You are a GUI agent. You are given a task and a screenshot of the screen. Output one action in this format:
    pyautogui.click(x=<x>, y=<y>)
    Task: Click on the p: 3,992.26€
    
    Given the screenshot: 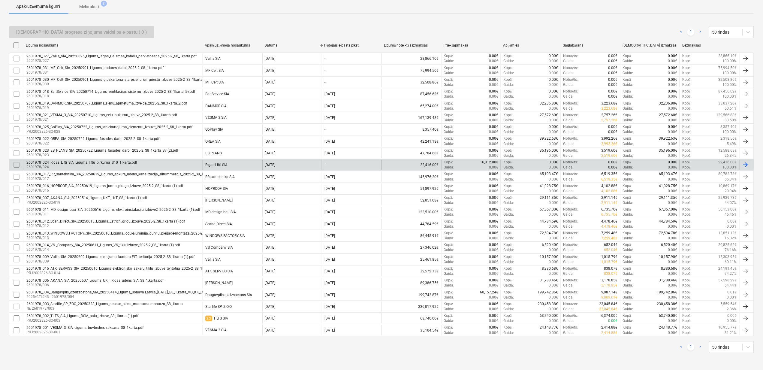 What is the action you would take?
    pyautogui.click(x=609, y=144)
    